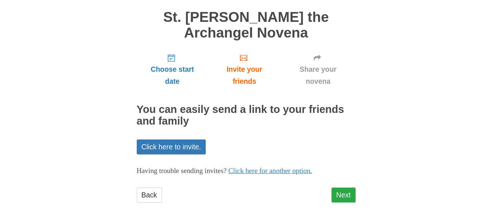 The height and width of the screenshot is (224, 492). What do you see at coordinates (244, 75) in the screenshot?
I see `span: Invite your friends` at bounding box center [244, 75].